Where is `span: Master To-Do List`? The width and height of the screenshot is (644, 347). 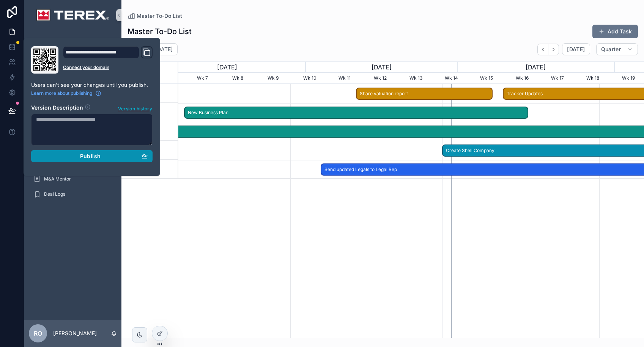
span: Master To-Do List is located at coordinates (159, 16).